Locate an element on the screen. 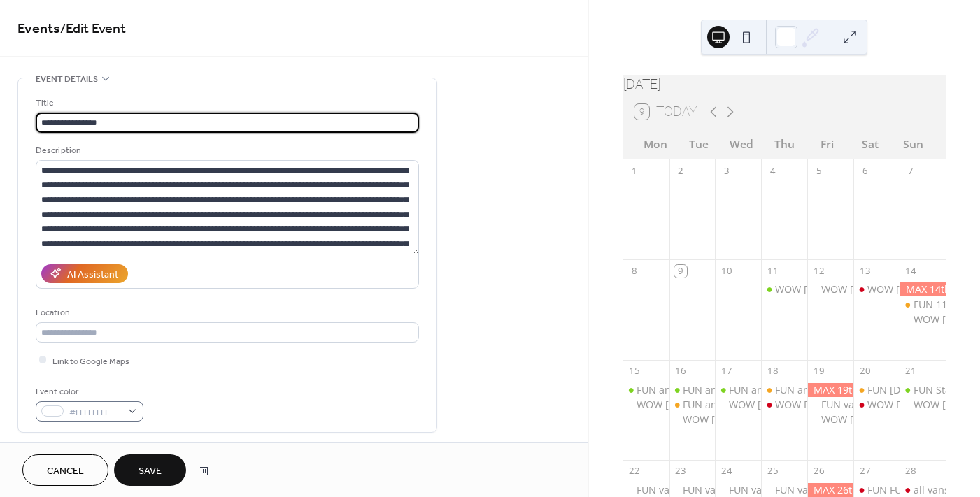 This screenshot has height=497, width=980. div: WOW 11th Sep sessions for 1.5 or 2 hours is located at coordinates (784, 289).